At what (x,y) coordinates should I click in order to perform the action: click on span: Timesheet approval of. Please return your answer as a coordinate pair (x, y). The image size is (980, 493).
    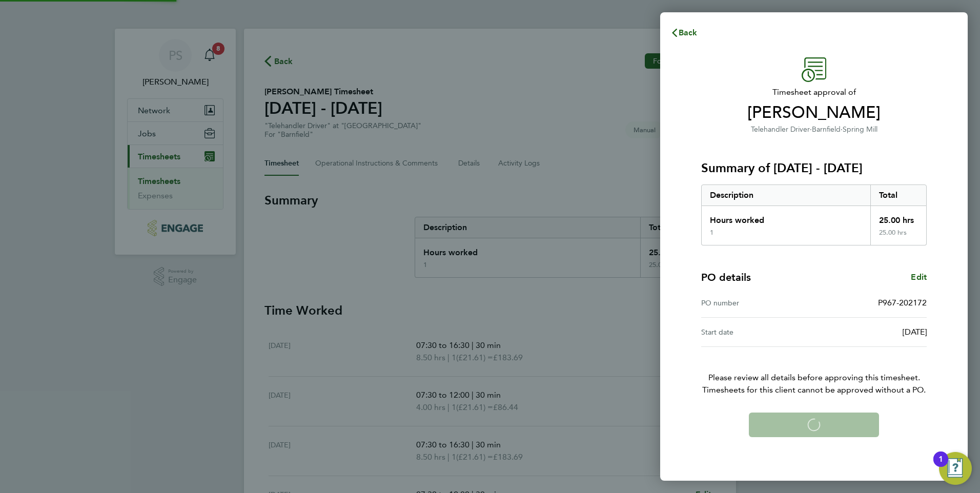
    Looking at the image, I should click on (814, 92).